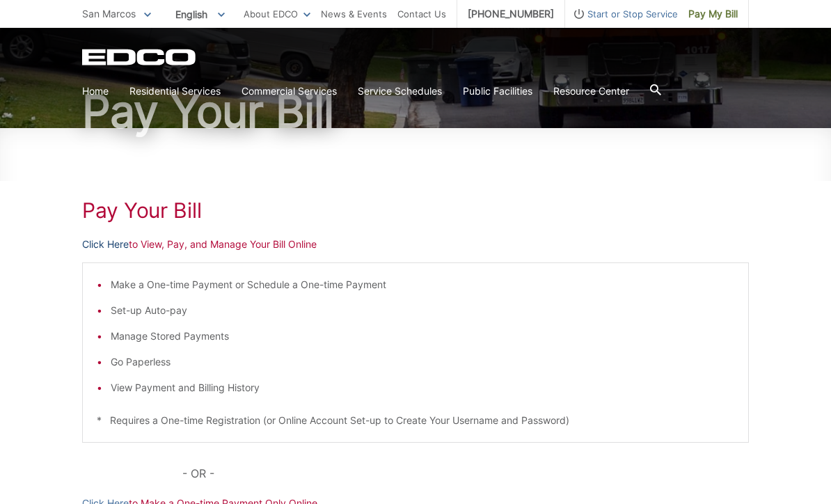  What do you see at coordinates (140, 57) in the screenshot?
I see `a: EDCD logo. Return to the homepage.` at bounding box center [140, 57].